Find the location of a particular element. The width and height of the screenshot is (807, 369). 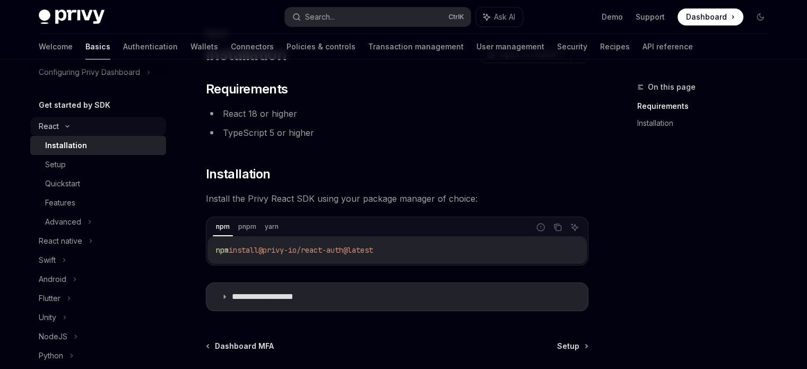

button: Copy the contents from the code block is located at coordinates (558, 227).